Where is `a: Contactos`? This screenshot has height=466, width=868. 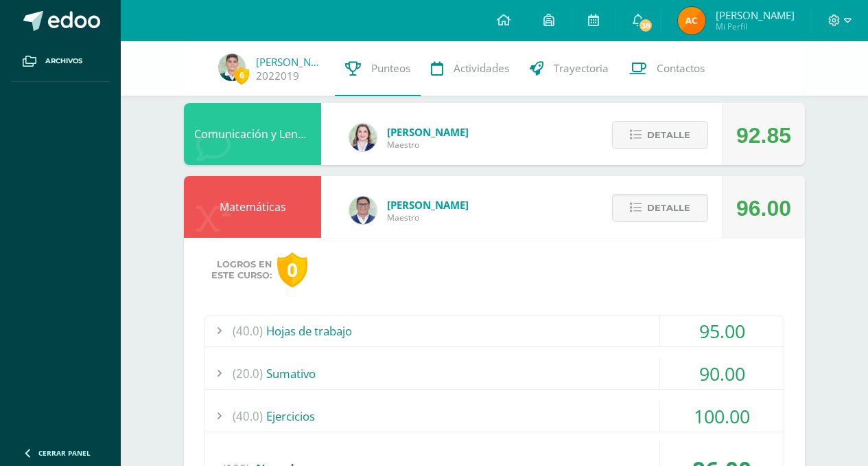 a: Contactos is located at coordinates (667, 69).